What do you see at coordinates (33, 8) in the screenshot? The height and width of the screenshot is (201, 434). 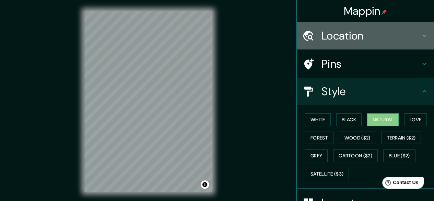 I see `span: Contact Us` at bounding box center [33, 8].